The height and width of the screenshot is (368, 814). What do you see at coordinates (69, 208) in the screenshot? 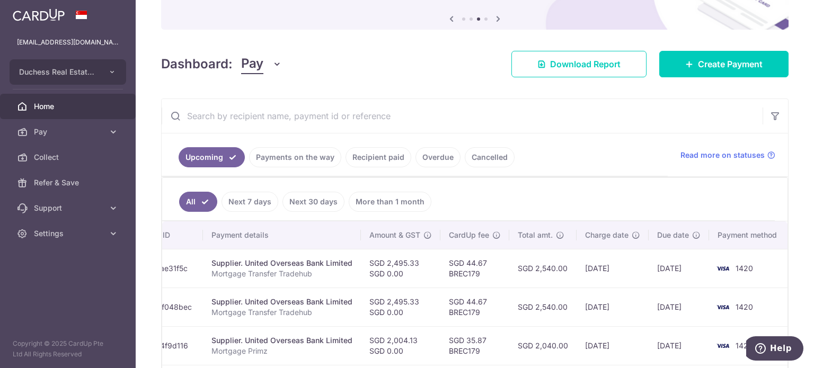
I see `span: Support` at bounding box center [69, 208].